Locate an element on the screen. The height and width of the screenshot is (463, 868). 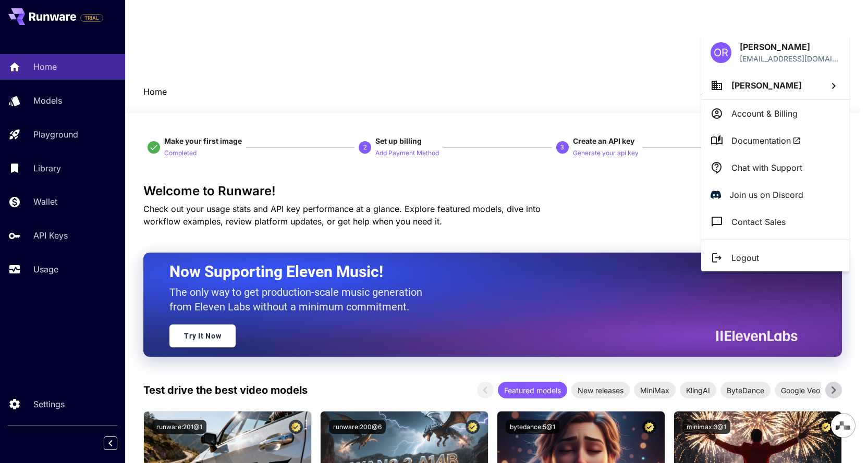
div: OR is located at coordinates (721, 52).